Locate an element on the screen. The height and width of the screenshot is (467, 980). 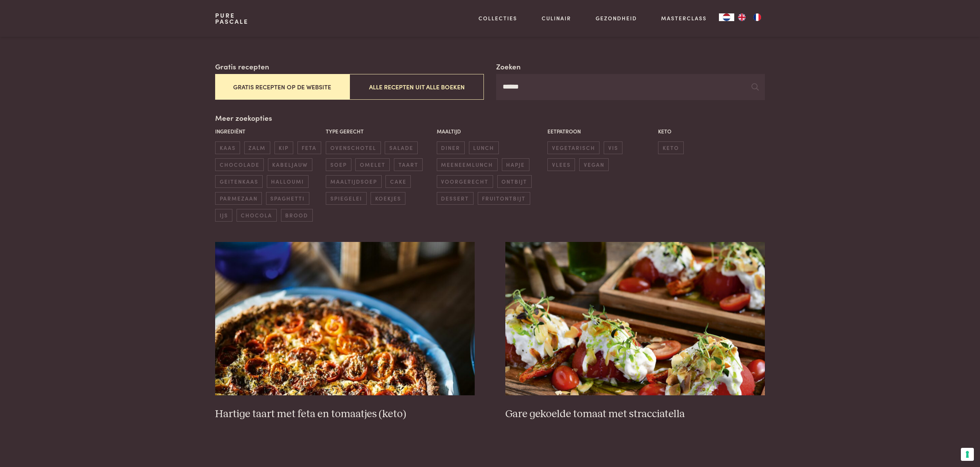
span: brood is located at coordinates (297, 215).